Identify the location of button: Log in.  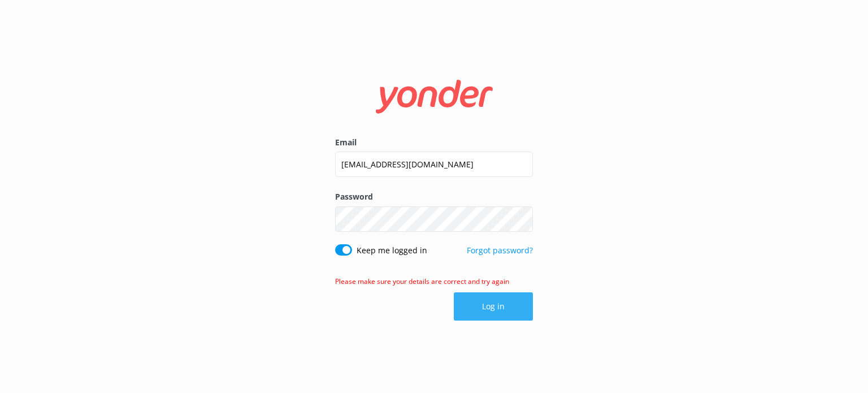
(494, 307).